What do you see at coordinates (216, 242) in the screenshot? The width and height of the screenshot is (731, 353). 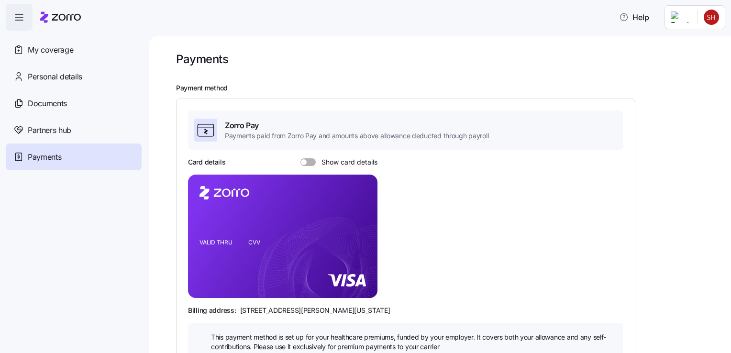 I see `tspan: VALID THRU` at bounding box center [216, 242].